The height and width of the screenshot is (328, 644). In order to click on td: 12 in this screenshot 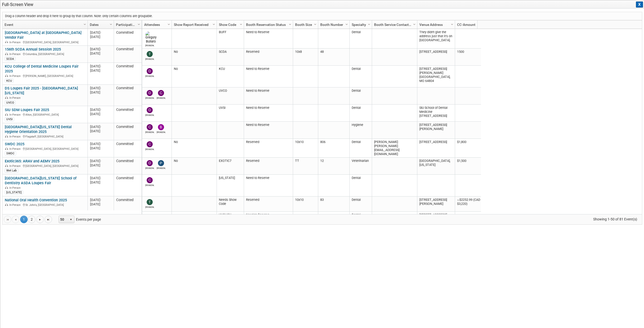, I will do `click(333, 166)`.